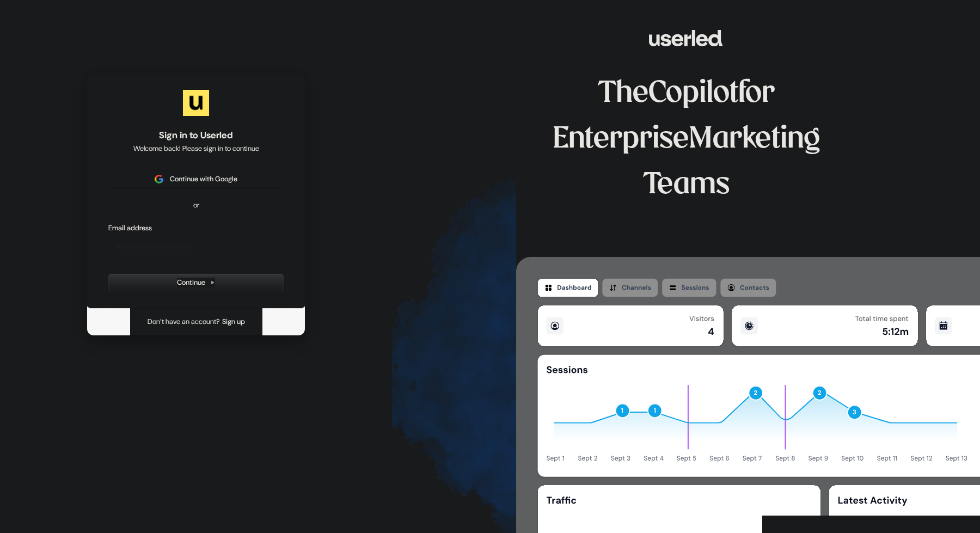 The width and height of the screenshot is (980, 533). Describe the element at coordinates (693, 94) in the screenshot. I see `span: Copilot` at that location.